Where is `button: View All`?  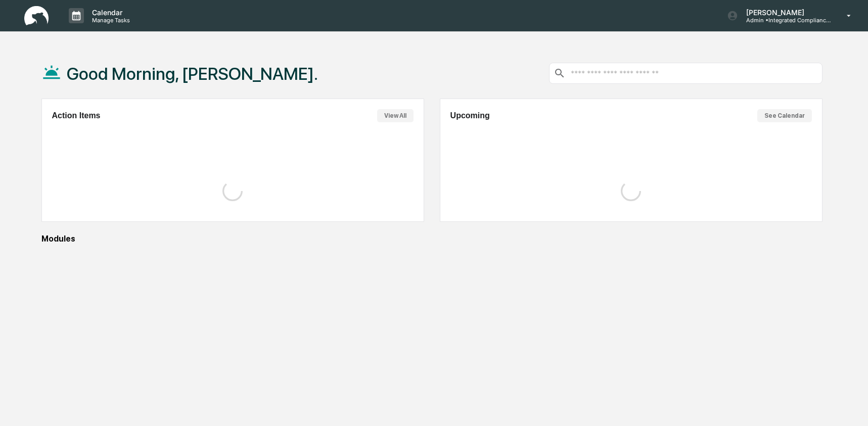 button: View All is located at coordinates (395, 115).